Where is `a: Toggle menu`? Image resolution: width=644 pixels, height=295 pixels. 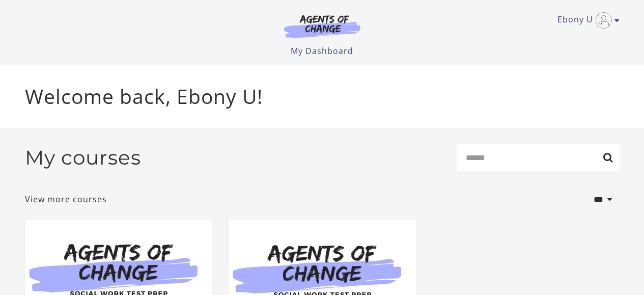
a: Toggle menu is located at coordinates (586, 20).